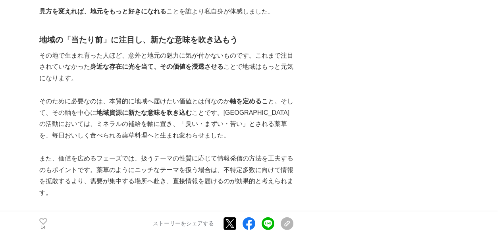 This screenshot has height=236, width=499. What do you see at coordinates (166, 67) in the screenshot?
I see `p: その地で生まれ育った人ほど、意外と地元の魅力に気が付かないものです。これまで注目されていなかった ことで地域はもっと元気になります。` at bounding box center [166, 67].